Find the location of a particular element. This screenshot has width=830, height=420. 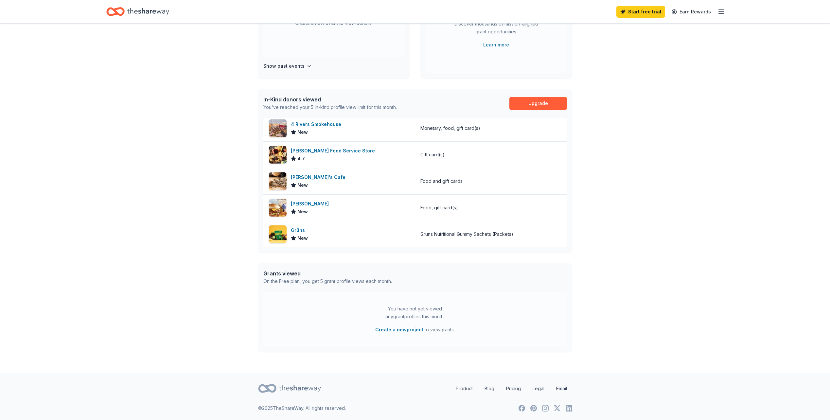

button: Create a newproject is located at coordinates (399, 330).